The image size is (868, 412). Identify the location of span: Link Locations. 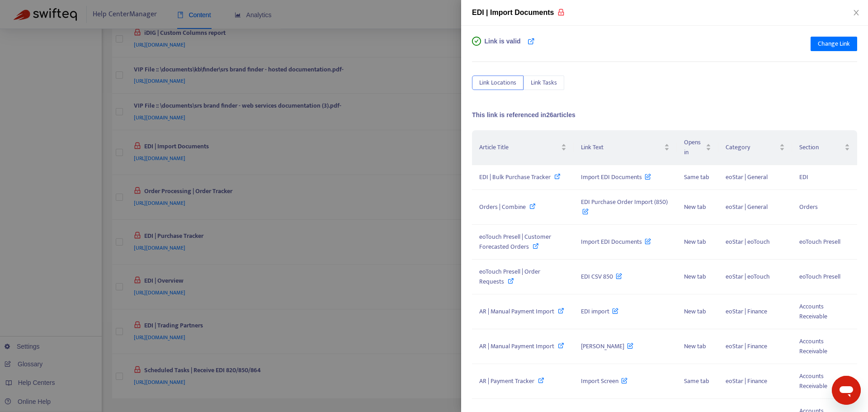
(498, 83).